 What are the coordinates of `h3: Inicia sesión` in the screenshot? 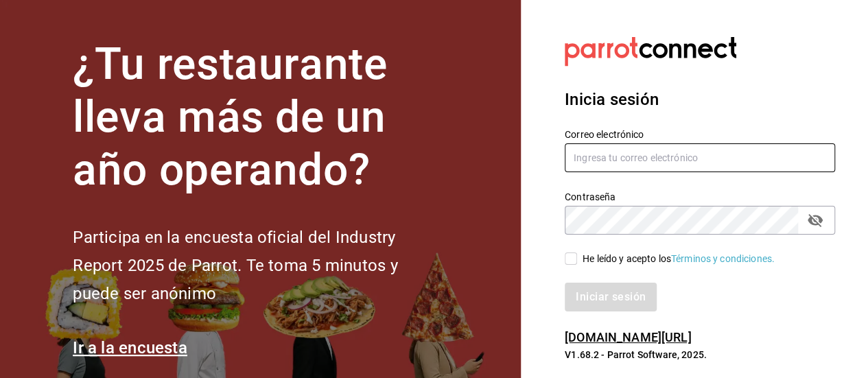 It's located at (700, 99).